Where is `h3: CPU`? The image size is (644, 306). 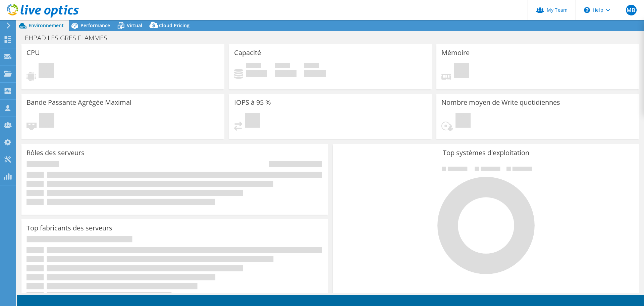 h3: CPU is located at coordinates (33, 53).